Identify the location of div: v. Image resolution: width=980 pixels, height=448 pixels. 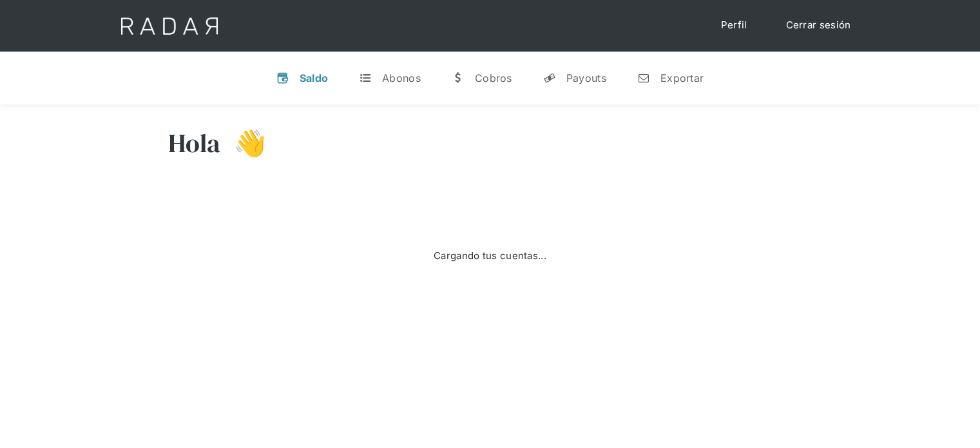
(283, 78).